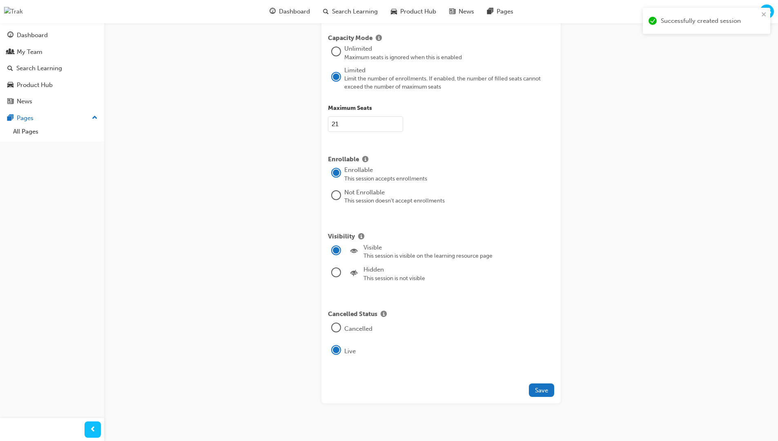 Image resolution: width=778 pixels, height=441 pixels. What do you see at coordinates (449, 58) in the screenshot?
I see `div: Maximum seats is ignored when this is enabled` at bounding box center [449, 58].